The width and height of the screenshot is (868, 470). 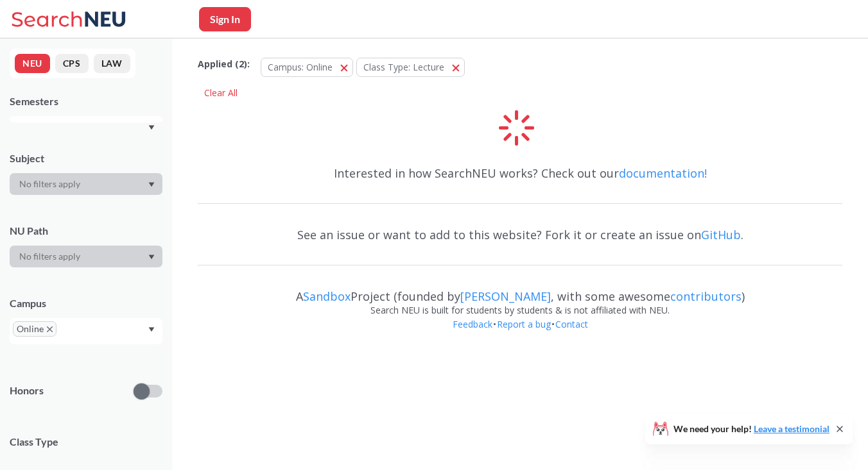 What do you see at coordinates (225, 19) in the screenshot?
I see `button: Sign In` at bounding box center [225, 19].